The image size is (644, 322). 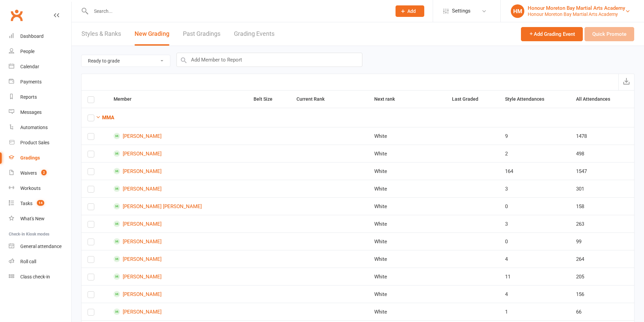 I want to click on th: Next rank, so click(x=407, y=99).